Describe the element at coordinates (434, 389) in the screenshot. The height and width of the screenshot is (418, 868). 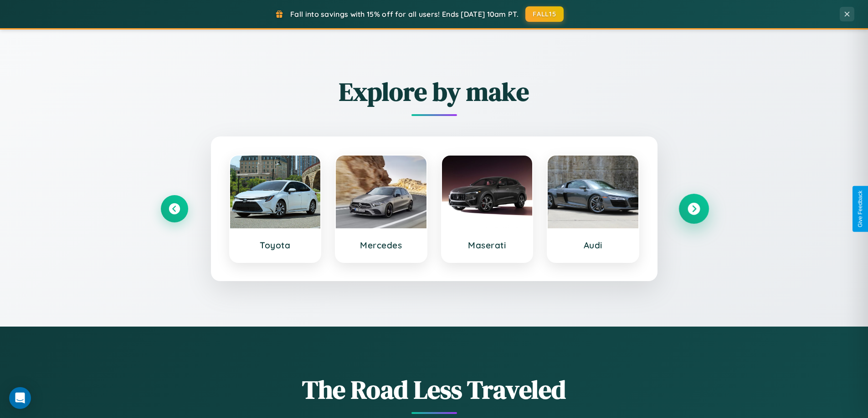
I see `h1: The Road Less Traveled` at that location.